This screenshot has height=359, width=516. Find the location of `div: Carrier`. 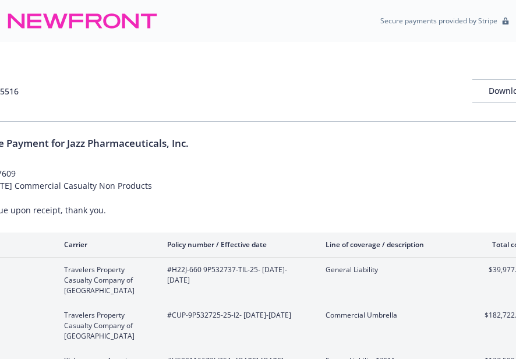

div: Carrier is located at coordinates (106, 244).